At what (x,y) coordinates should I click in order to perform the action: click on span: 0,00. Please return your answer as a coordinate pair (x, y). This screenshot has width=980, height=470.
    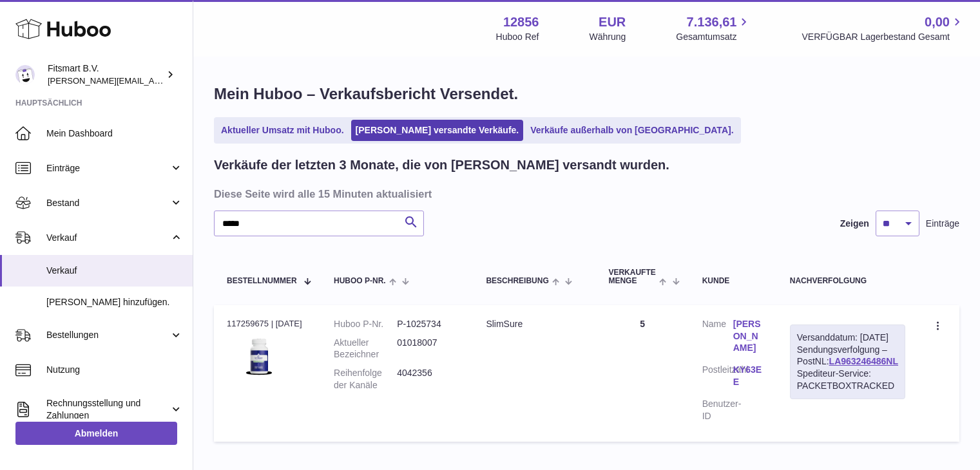
    Looking at the image, I should click on (937, 22).